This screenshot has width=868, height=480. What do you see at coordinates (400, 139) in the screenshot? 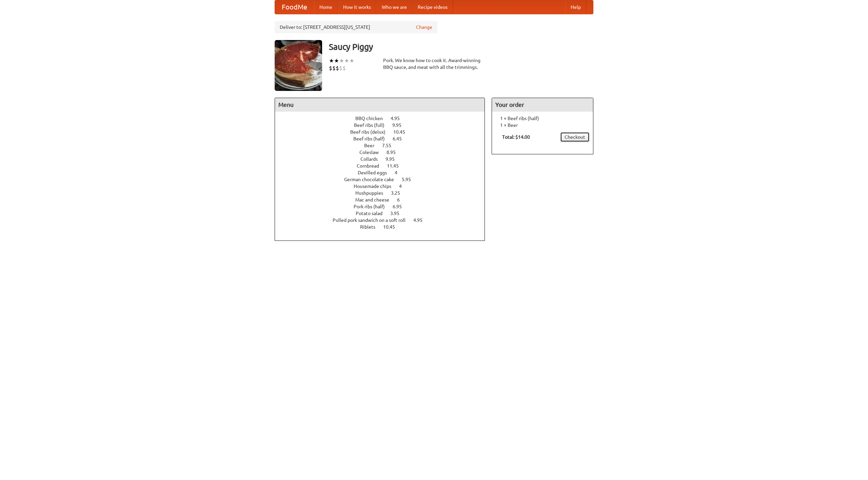
I see `span: 6.45` at bounding box center [400, 139].